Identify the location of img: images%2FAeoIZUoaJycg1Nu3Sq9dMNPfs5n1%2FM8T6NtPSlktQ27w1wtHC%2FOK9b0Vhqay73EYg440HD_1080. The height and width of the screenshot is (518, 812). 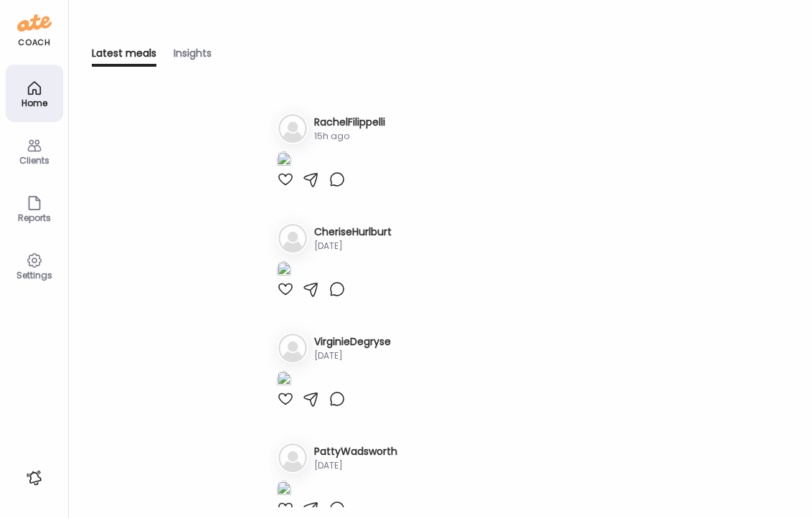
(284, 490).